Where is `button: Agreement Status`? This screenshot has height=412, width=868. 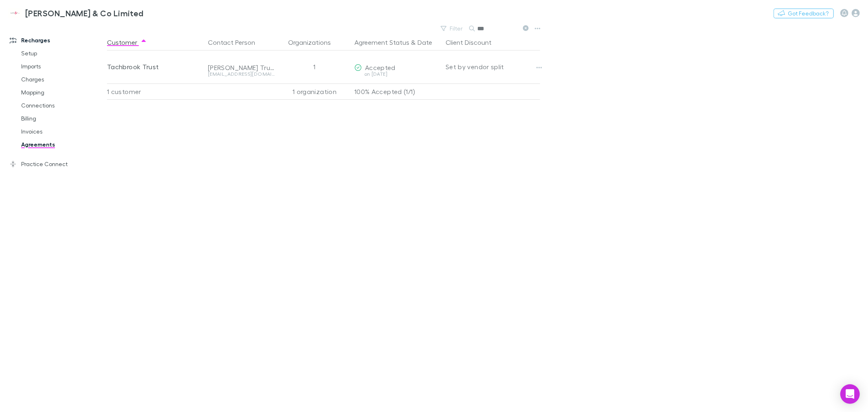
button: Agreement Status is located at coordinates (382, 42).